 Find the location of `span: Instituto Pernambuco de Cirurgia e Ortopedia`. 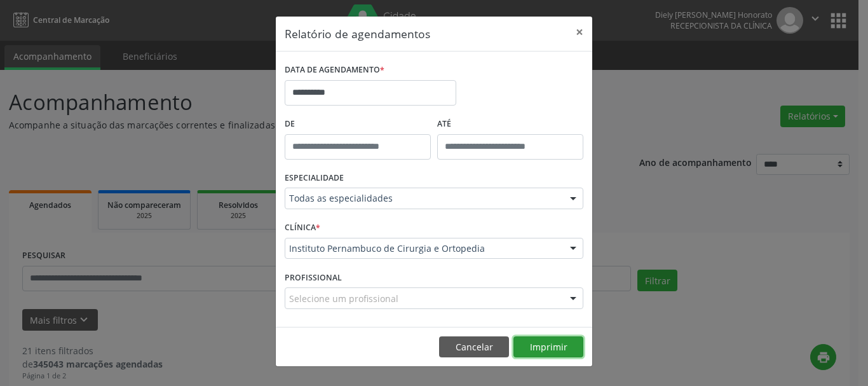

span: Instituto Pernambuco de Cirurgia e Ortopedia is located at coordinates (423, 248).